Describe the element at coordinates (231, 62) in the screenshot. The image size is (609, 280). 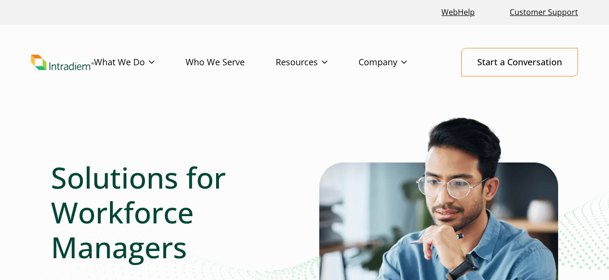
I see `a: Who We Serve` at that location.